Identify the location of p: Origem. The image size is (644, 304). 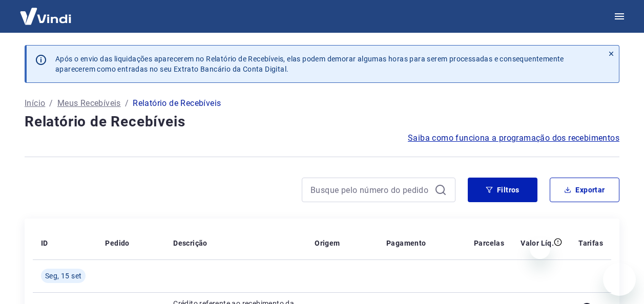
(326, 243).